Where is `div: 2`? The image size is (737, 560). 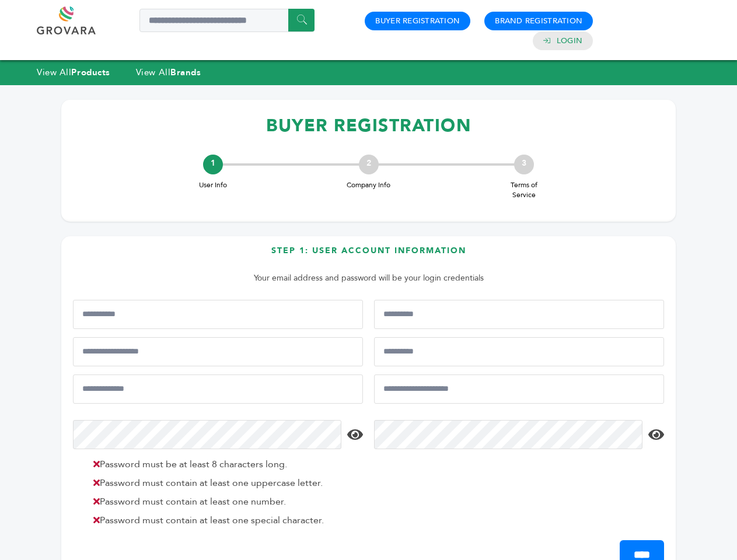
div: 2 is located at coordinates (368, 165).